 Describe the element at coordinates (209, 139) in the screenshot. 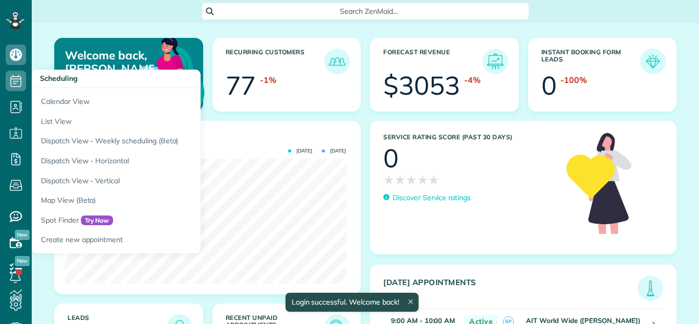

I see `h3: Actual Revenue this month` at that location.